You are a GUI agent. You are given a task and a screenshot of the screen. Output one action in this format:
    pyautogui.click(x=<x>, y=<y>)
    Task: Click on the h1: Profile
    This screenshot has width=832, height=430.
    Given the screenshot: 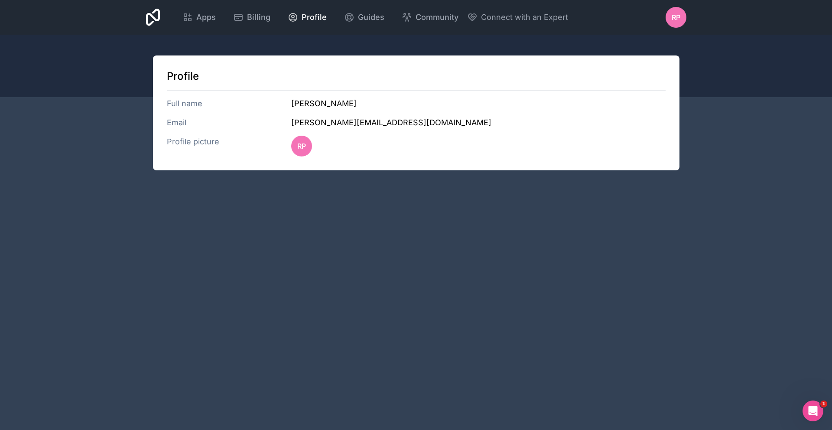 What is the action you would take?
    pyautogui.click(x=416, y=76)
    